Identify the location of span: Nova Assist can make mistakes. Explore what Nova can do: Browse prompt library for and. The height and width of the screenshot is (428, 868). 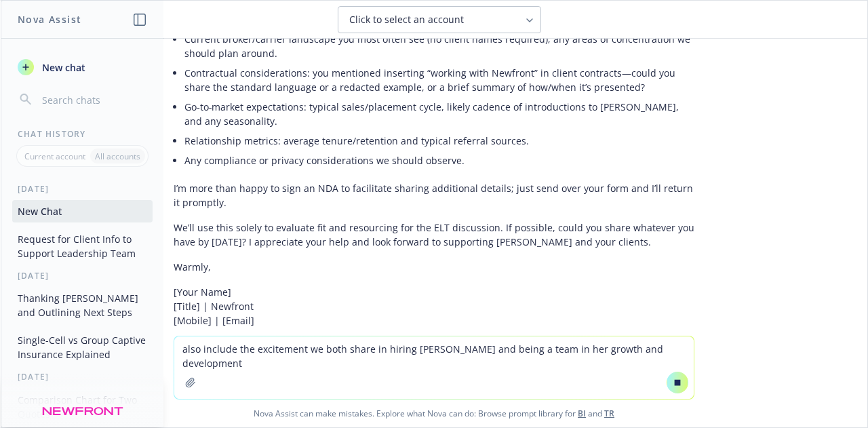
(434, 413).